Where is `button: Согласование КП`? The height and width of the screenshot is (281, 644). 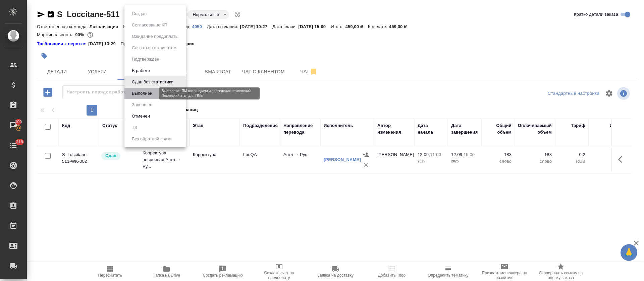
button: Согласование КП is located at coordinates (150, 25).